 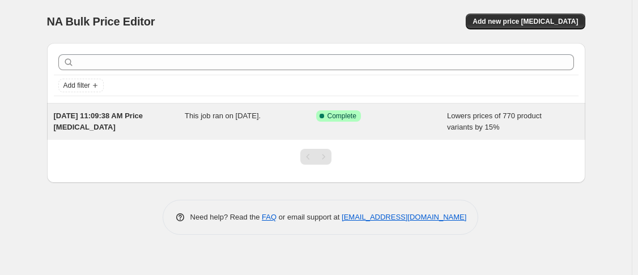 I want to click on button: Add filter, so click(x=81, y=86).